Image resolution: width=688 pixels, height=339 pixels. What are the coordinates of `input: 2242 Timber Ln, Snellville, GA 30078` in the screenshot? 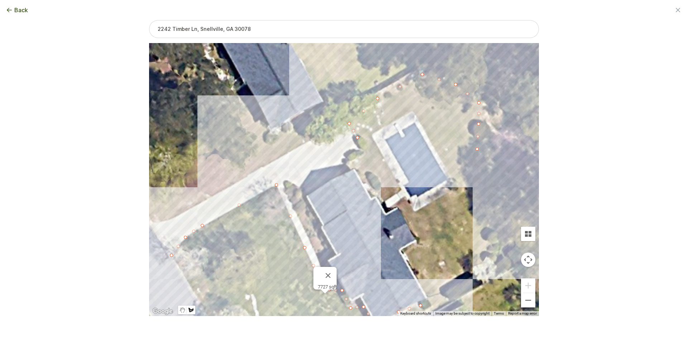 It's located at (344, 29).